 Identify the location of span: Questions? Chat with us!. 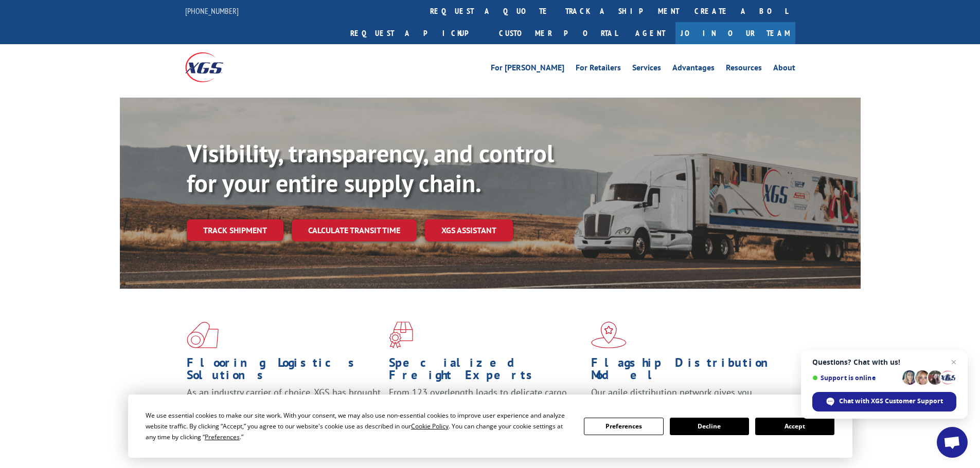
(884, 362).